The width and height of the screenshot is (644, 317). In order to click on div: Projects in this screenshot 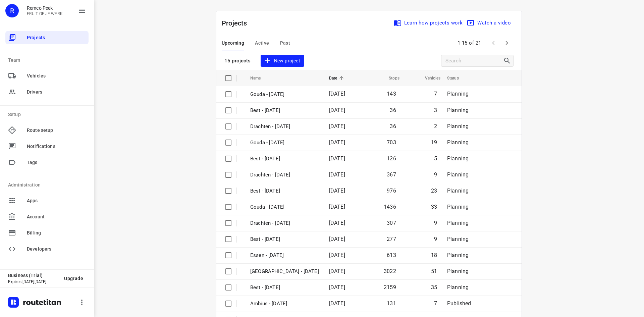, I will do `click(47, 37)`.